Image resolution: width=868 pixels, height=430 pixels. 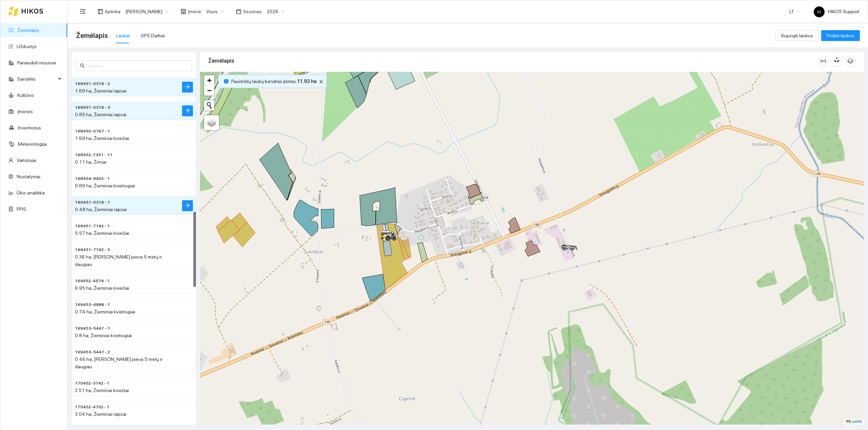 What do you see at coordinates (21, 209) in the screenshot?
I see `a: PPIS` at bounding box center [21, 209].